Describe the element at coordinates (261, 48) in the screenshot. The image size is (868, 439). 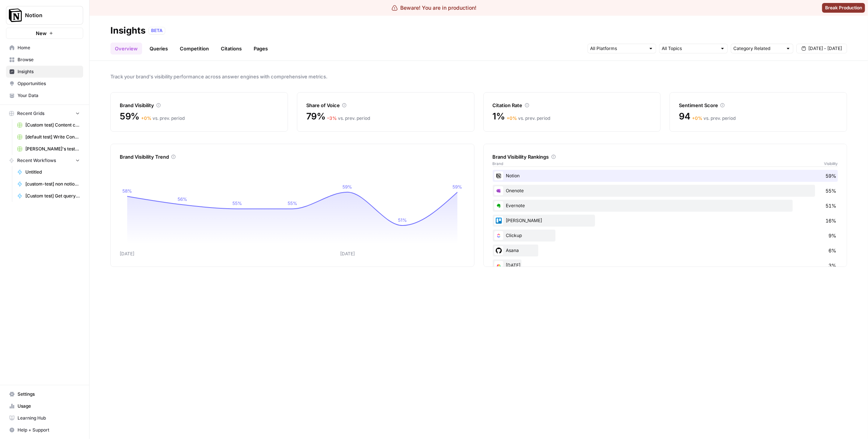
I see `a: Pages` at that location.